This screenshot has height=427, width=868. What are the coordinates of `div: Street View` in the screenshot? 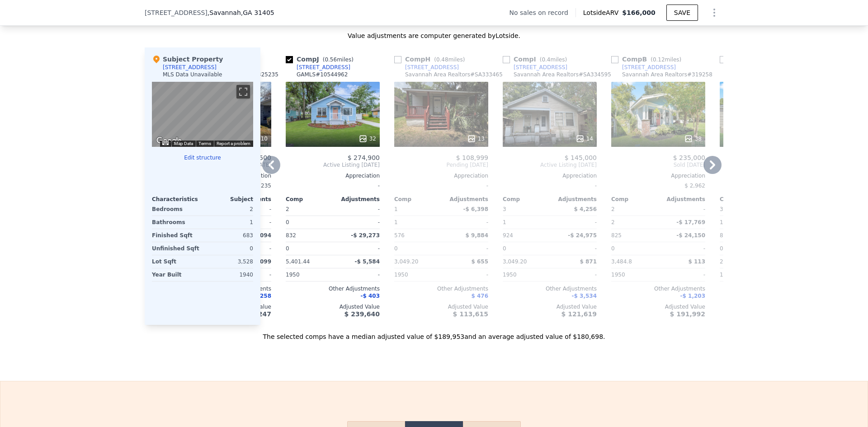 It's located at (202, 115).